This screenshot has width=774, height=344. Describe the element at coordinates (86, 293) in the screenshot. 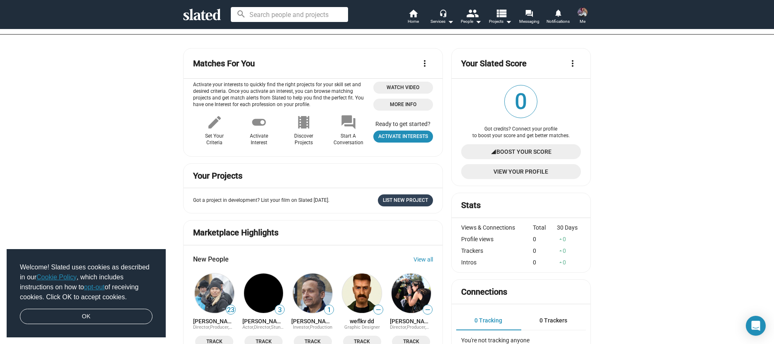

I see `div: cookieconsent` at that location.